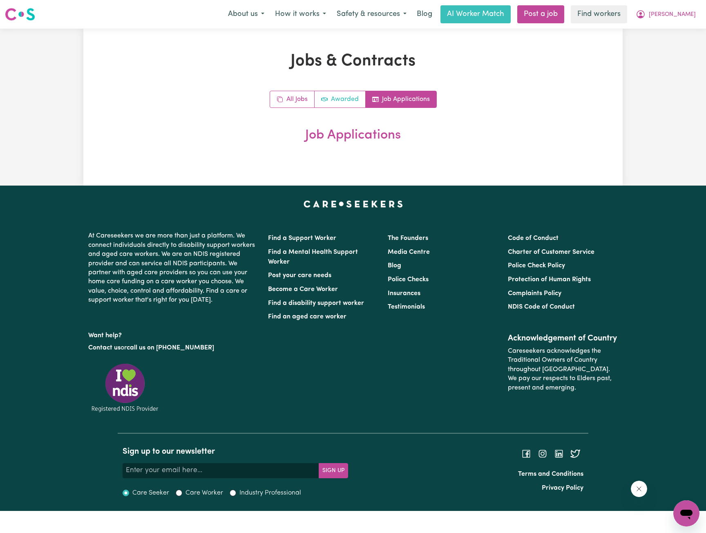  I want to click on button: Subscribe, so click(333, 470).